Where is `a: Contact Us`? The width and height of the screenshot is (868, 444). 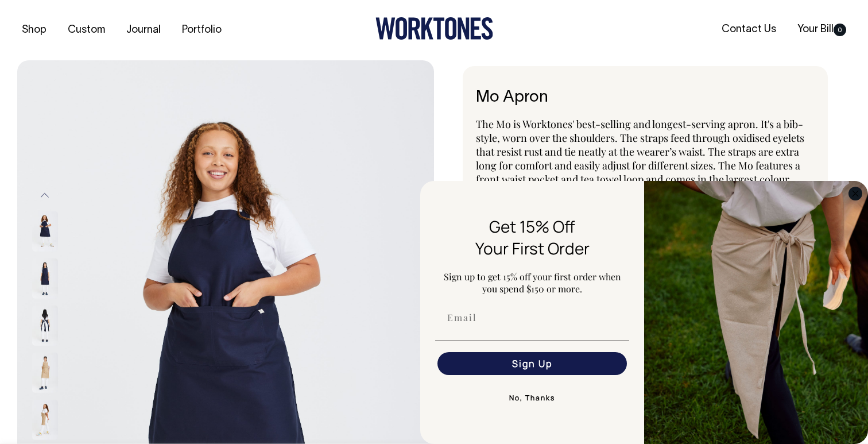 a: Contact Us is located at coordinates (749, 29).